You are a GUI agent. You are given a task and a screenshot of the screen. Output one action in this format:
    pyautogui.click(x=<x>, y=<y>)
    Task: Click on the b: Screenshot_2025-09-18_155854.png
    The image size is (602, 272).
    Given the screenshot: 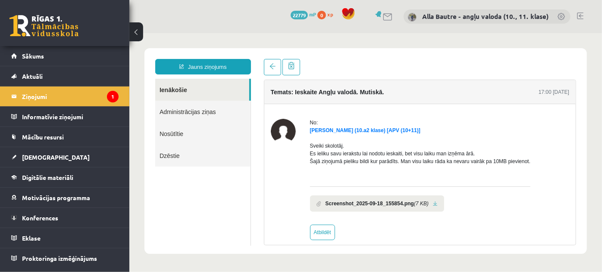 What is the action you would take?
    pyautogui.click(x=240, y=171)
    